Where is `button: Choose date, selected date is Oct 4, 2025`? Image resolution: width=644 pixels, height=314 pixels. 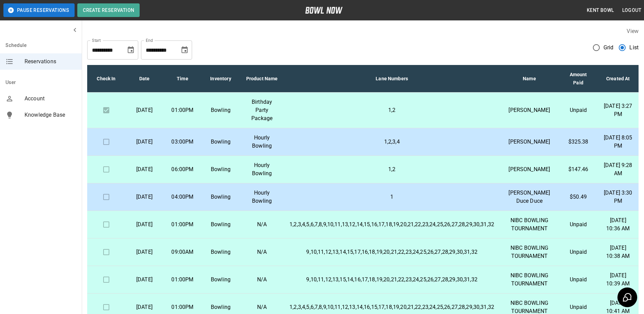 button: Choose date, selected date is Oct 4, 2025 is located at coordinates (130, 50).